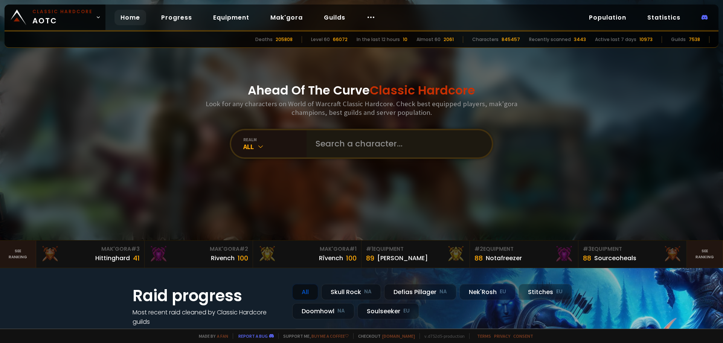  Describe the element at coordinates (442, 336) in the screenshot. I see `span: v. d752d5 - production` at that location.